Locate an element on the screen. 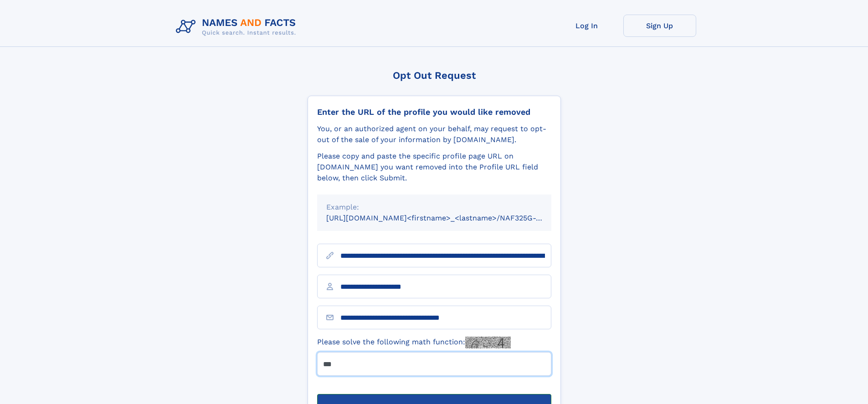 The height and width of the screenshot is (404, 868). div: Example: is located at coordinates (434, 207).